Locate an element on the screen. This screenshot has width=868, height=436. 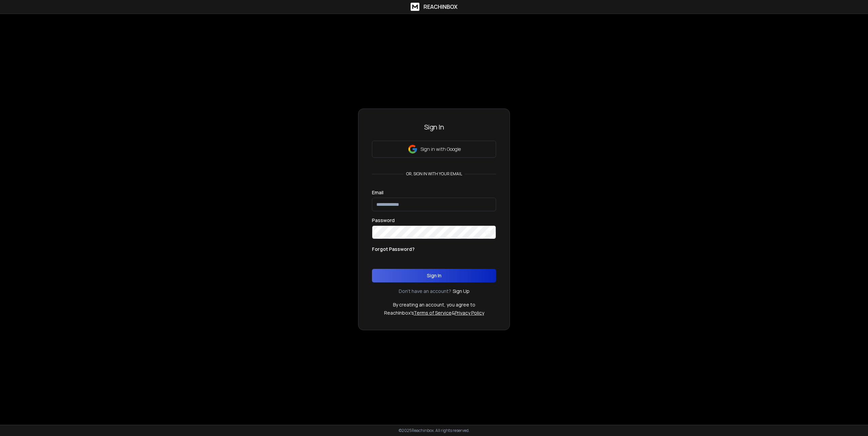
h1: ReachInbox is located at coordinates (441, 7).